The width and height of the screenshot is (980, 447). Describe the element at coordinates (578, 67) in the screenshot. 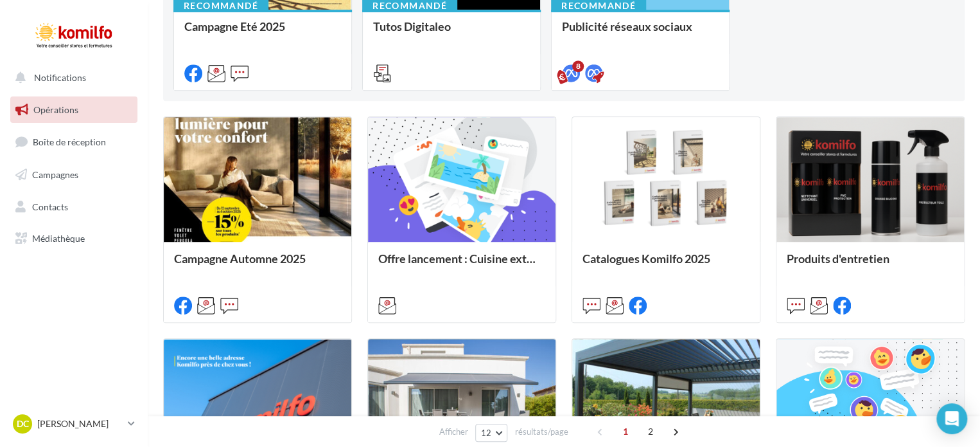

I see `div: 8` at that location.